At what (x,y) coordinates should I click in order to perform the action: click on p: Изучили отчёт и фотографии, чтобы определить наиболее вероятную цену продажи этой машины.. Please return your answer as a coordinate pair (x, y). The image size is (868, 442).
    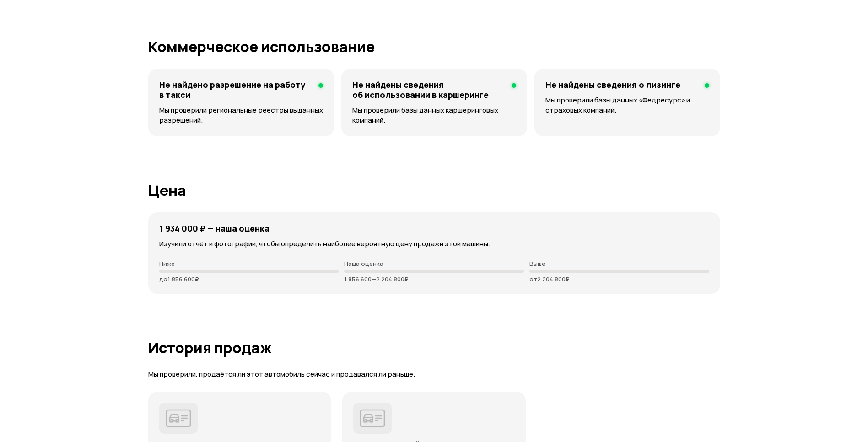
    Looking at the image, I should click on (434, 244).